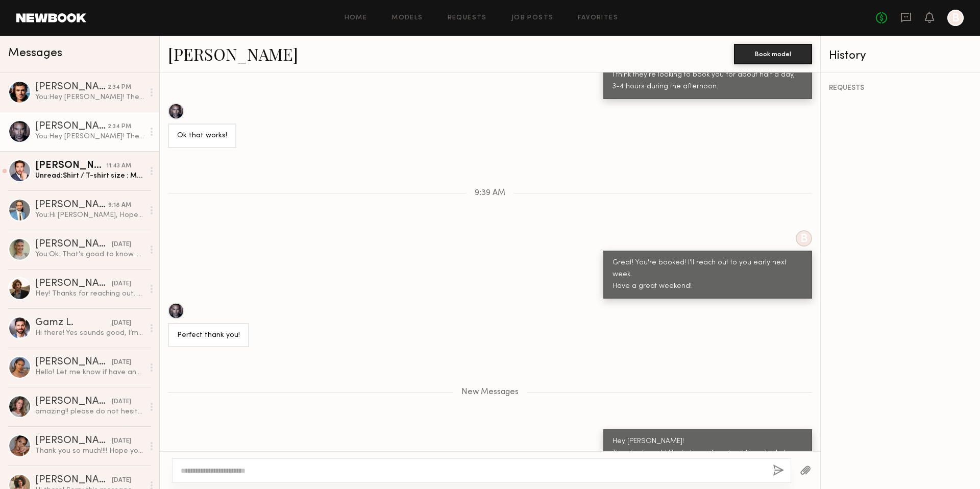 The height and width of the screenshot is (489, 980). I want to click on a: Requests, so click(467, 18).